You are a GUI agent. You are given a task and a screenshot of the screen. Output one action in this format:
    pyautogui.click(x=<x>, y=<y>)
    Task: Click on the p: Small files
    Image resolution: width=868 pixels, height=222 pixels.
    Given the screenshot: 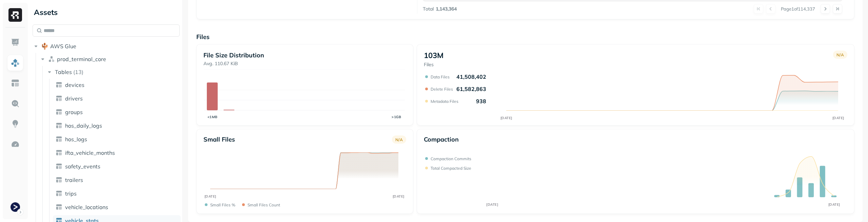 What is the action you would take?
    pyautogui.click(x=219, y=139)
    